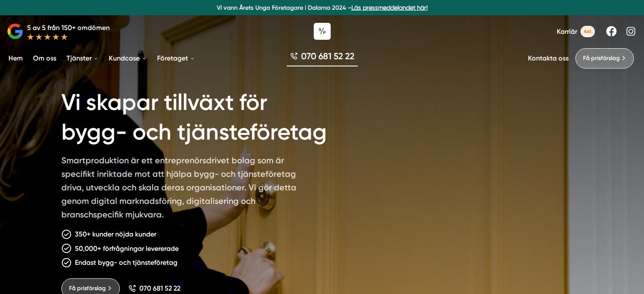  Describe the element at coordinates (126, 249) in the screenshot. I see `p: 50,000+ förfrågningar levererade` at that location.